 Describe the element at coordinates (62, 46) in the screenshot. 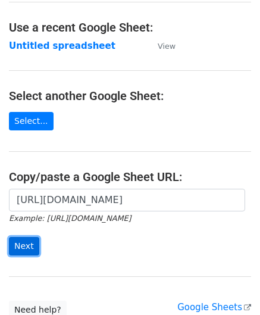

I see `strong: Untitled spreadsheet` at that location.